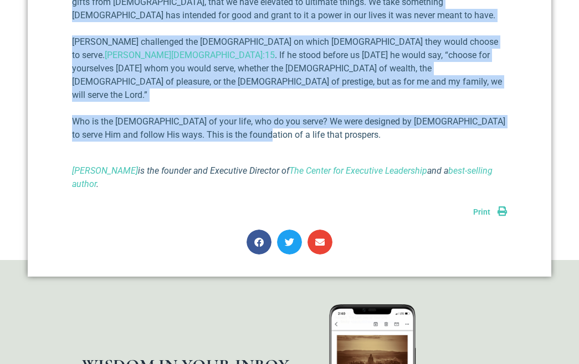 Image resolution: width=579 pixels, height=364 pixels. I want to click on a: The Center for Executive Leadership, so click(358, 171).